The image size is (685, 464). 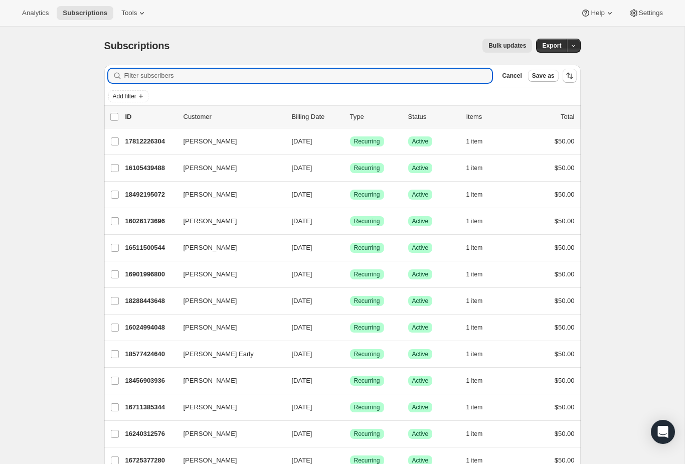 I want to click on div: IDCustomerBilling DateTypeStatusItemsTotal, so click(x=350, y=117).